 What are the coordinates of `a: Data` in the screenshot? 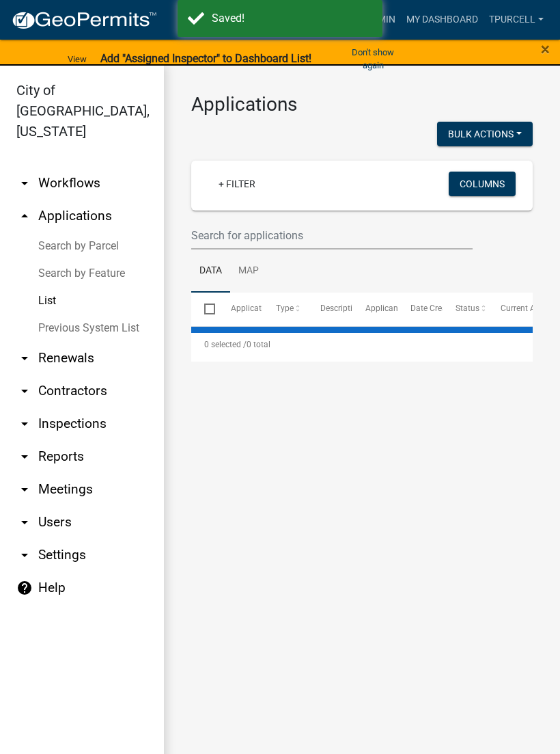 It's located at (211, 272).